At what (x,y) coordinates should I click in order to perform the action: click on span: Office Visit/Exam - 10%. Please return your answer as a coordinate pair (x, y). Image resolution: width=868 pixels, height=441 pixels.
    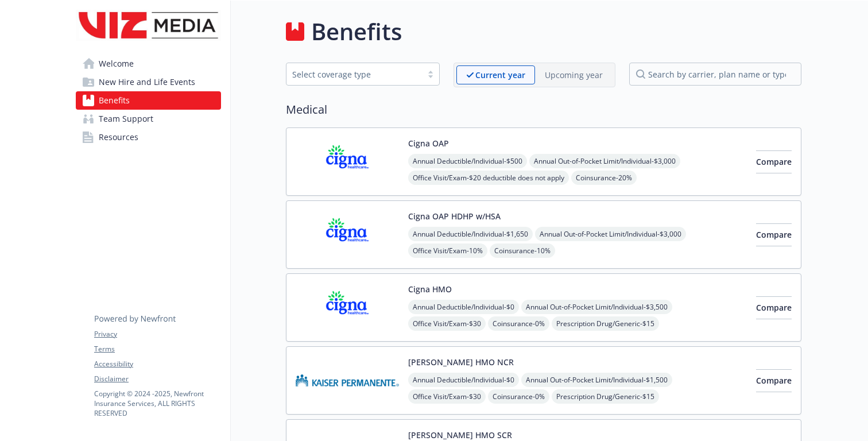
    Looking at the image, I should click on (448, 251).